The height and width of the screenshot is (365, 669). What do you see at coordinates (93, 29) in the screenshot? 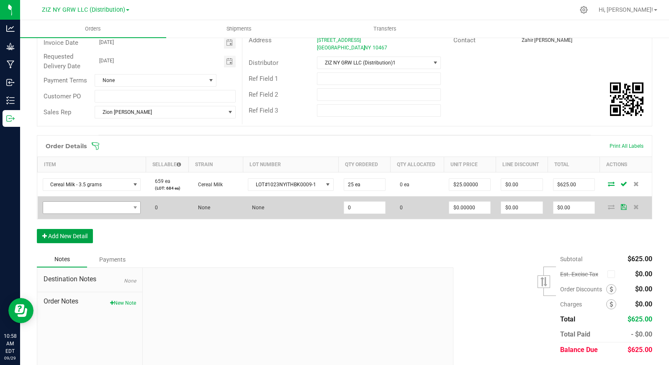
I see `span: Orders` at bounding box center [93, 29].